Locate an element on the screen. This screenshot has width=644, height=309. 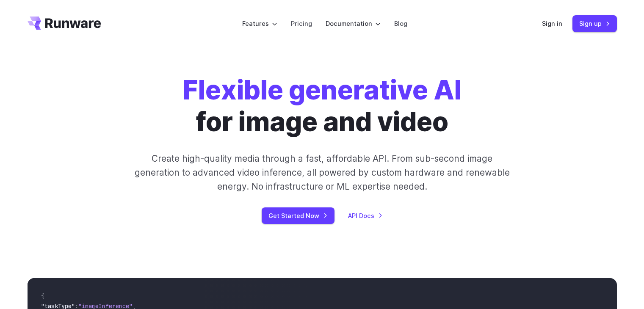
a: Sign up is located at coordinates (594, 23).